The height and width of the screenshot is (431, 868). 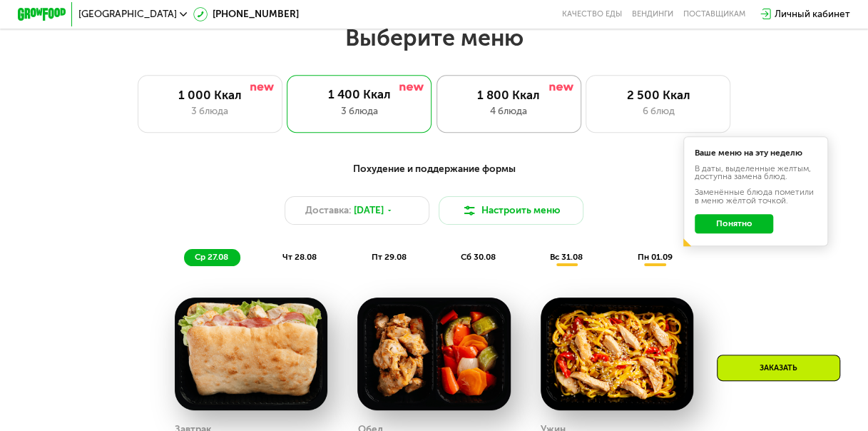 I want to click on div: Ваше меню на эту неделю, so click(x=756, y=153).